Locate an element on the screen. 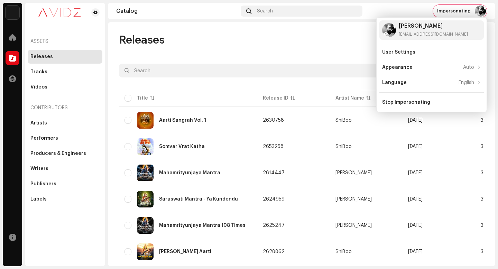 The height and width of the screenshot is (269, 498). re-m-nav-item: Language is located at coordinates (431, 83).